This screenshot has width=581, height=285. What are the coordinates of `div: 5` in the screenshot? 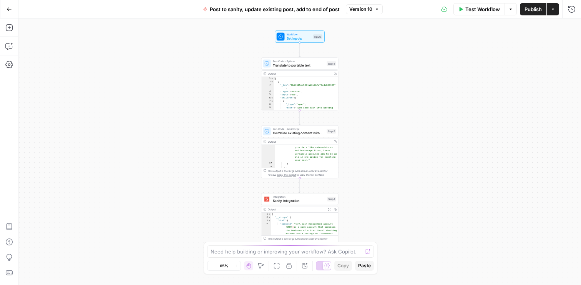 It's located at (267, 95).